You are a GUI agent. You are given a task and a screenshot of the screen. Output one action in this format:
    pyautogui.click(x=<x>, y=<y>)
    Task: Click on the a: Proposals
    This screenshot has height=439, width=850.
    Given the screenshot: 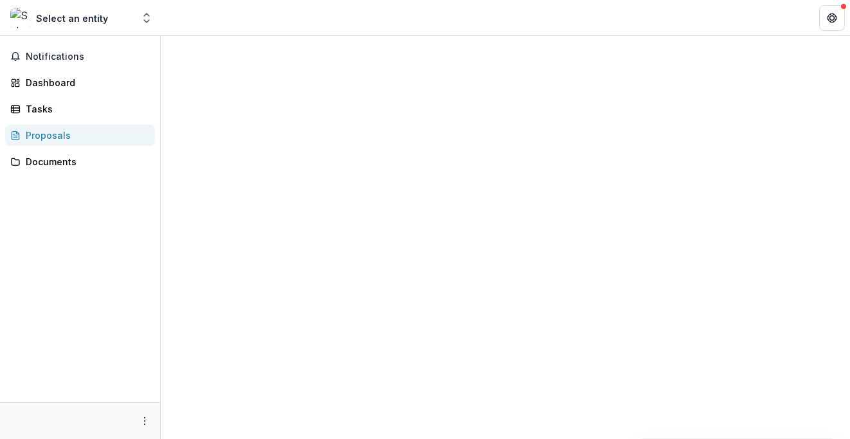 What is the action you would take?
    pyautogui.click(x=80, y=135)
    